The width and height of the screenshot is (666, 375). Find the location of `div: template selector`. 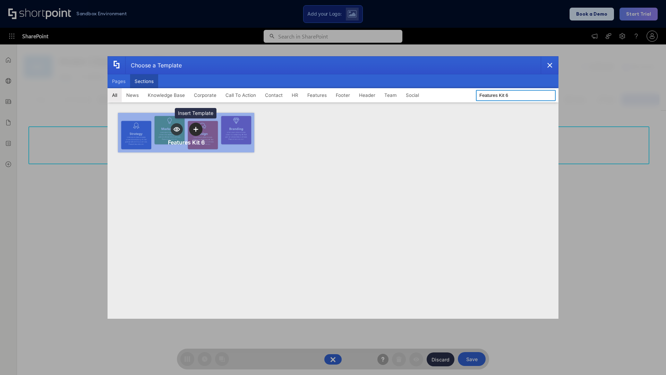

div: template selector is located at coordinates (333, 187).